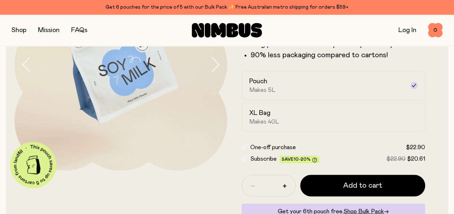  I want to click on h2: XL Bag, so click(259, 113).